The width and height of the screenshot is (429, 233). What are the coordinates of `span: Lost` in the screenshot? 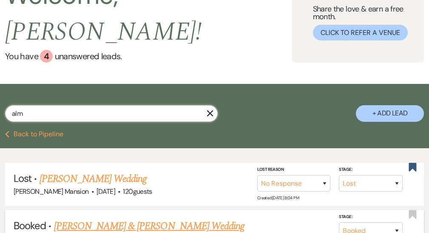 It's located at (23, 178).